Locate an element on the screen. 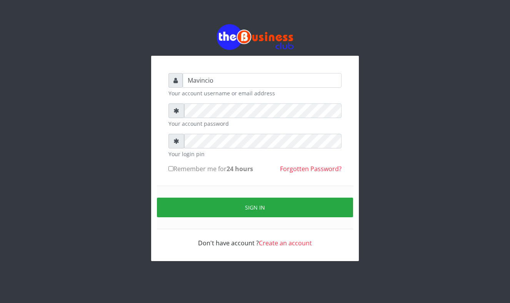 The height and width of the screenshot is (303, 510). a: Forgotten Password? is located at coordinates (311, 169).